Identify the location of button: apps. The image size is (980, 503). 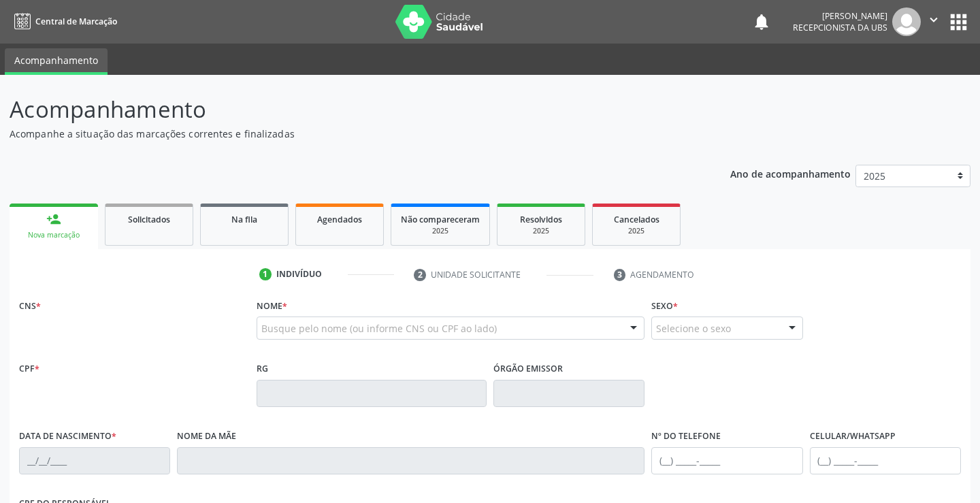
(958, 22).